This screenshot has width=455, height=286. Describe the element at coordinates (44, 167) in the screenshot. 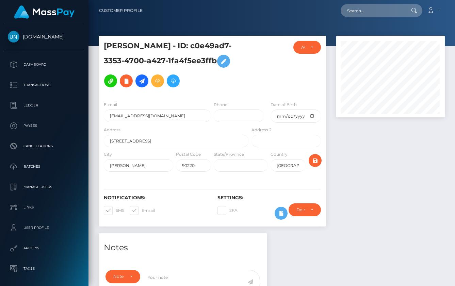

I see `a: Batches` at that location.